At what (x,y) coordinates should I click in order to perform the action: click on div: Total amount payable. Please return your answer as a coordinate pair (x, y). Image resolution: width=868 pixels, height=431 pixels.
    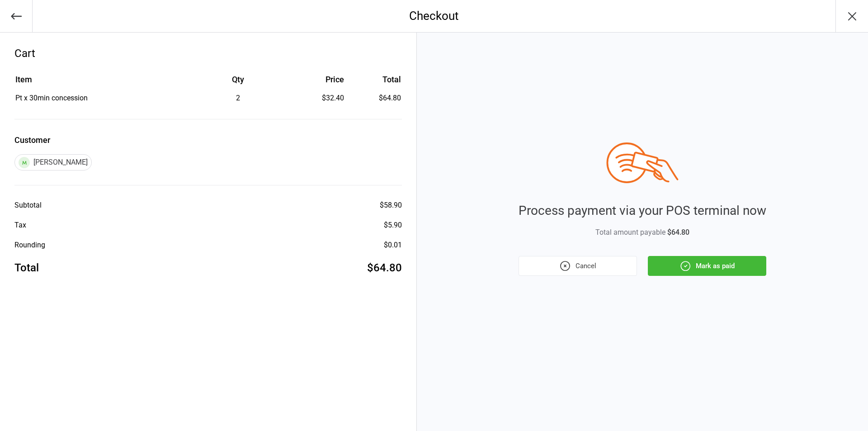
    Looking at the image, I should click on (643, 232).